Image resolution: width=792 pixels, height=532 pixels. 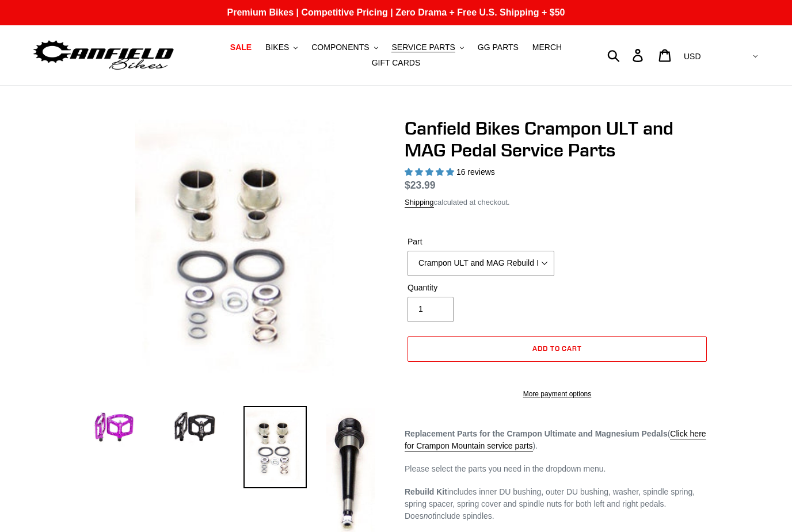 I want to click on span: 16 reviews, so click(x=475, y=172).